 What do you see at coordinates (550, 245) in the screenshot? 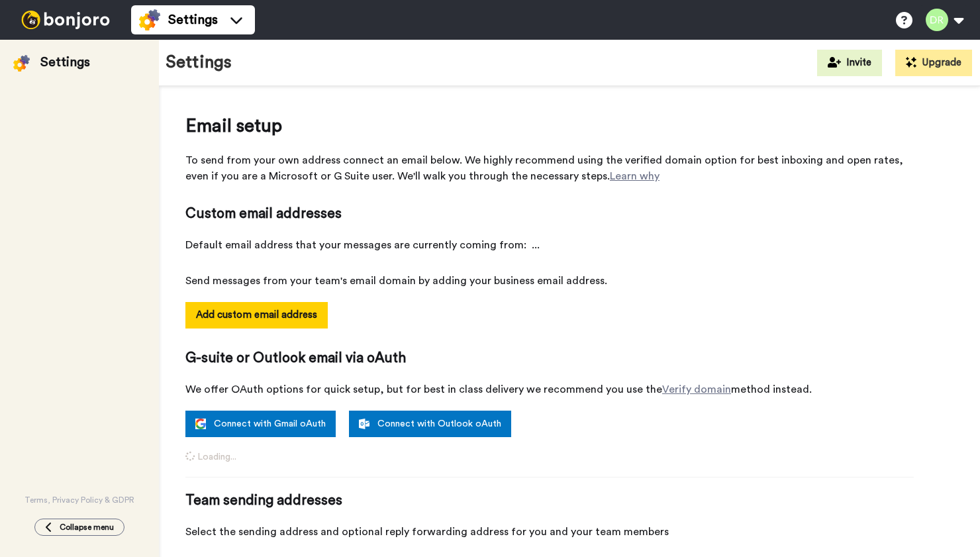
I see `span: Default email address that your messages are currently coming from:` at bounding box center [550, 245].